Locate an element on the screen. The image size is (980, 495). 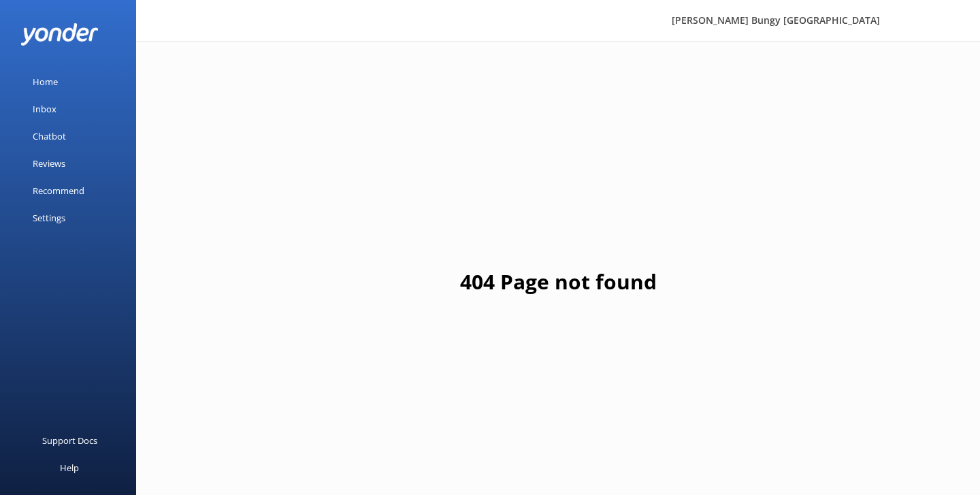
div: Reviews is located at coordinates (49, 163).